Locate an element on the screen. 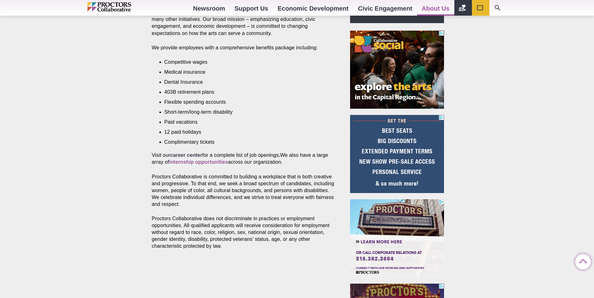 This screenshot has width=594, height=298. li: 403B retirement plans is located at coordinates (245, 92).